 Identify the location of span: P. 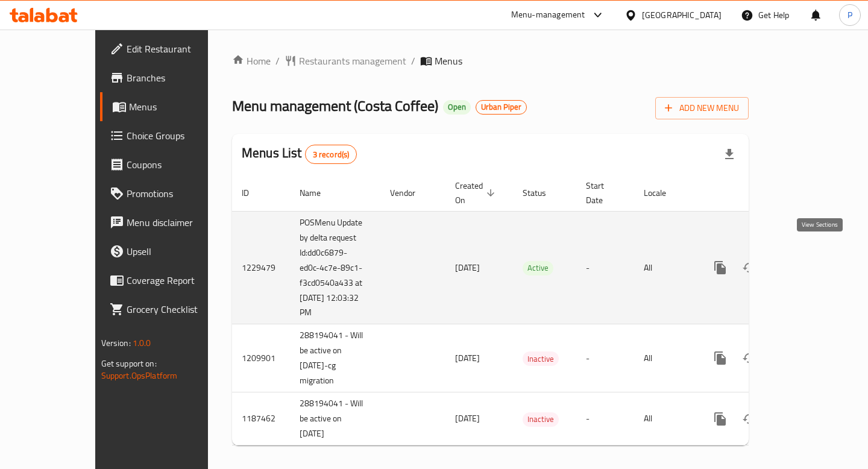
(850, 15).